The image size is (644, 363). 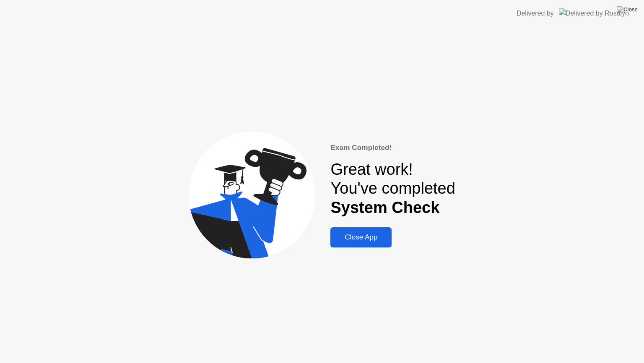 I want to click on img: Delivered by Rosalyn, so click(x=594, y=13).